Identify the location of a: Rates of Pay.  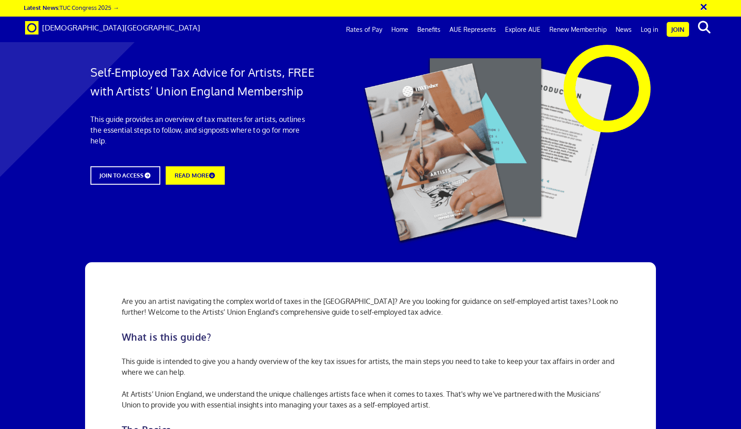
(364, 30).